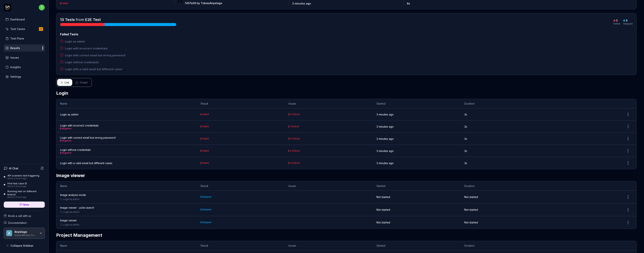 This screenshot has width=644, height=253. I want to click on a: Image viewer - pole search, so click(77, 207).